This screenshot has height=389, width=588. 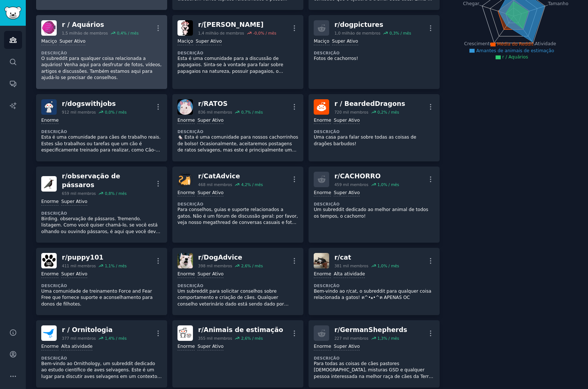 I want to click on img: RATOS, so click(x=185, y=107).